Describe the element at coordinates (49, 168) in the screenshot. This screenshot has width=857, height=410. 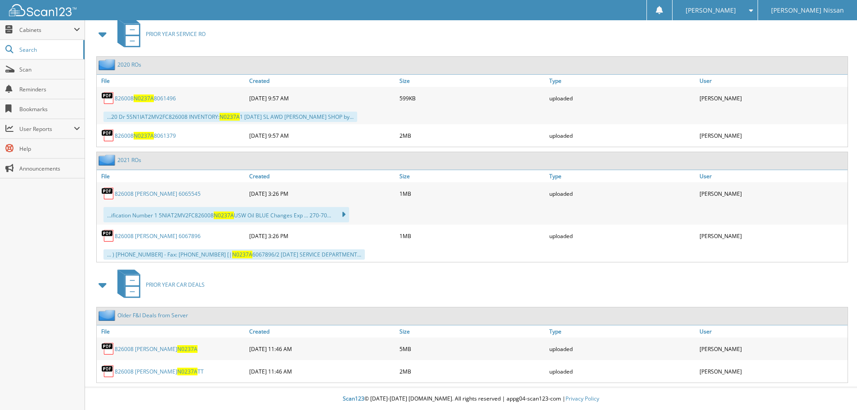
I see `span: Announcements` at that location.